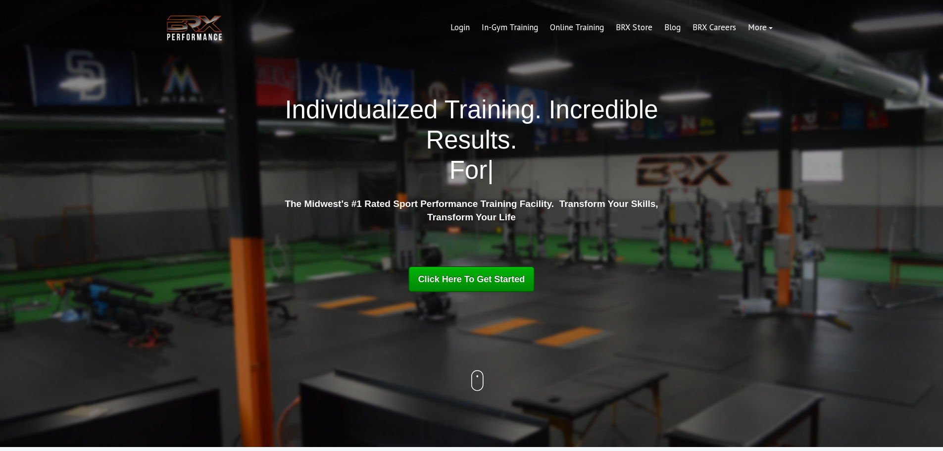 Image resolution: width=943 pixels, height=451 pixels. What do you see at coordinates (471, 210) in the screenshot?
I see `strong: The Midwest's #1 Rated Sport Performance Training Facility. Transform Your Skills, Transform Your...` at bounding box center [471, 210].